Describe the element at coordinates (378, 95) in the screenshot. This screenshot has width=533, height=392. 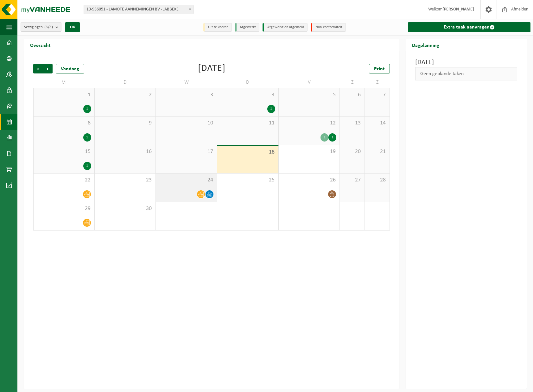
I see `span: 7` at that location.